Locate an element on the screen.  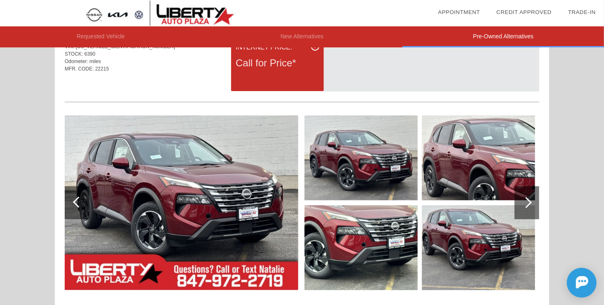
img: logo is located at coordinates (52, 22).